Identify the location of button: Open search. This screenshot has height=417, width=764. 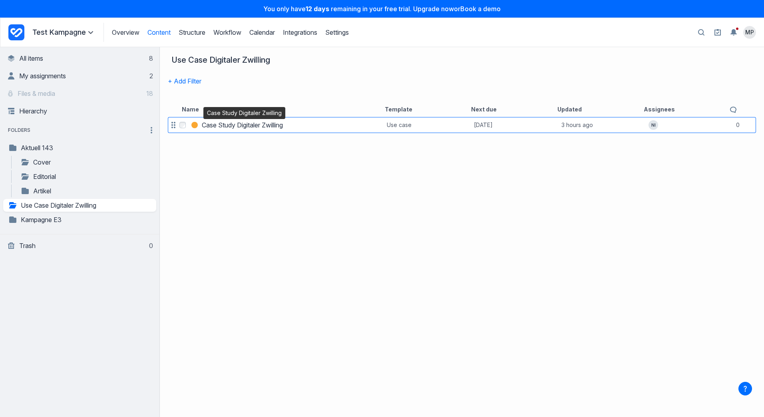
(701, 32).